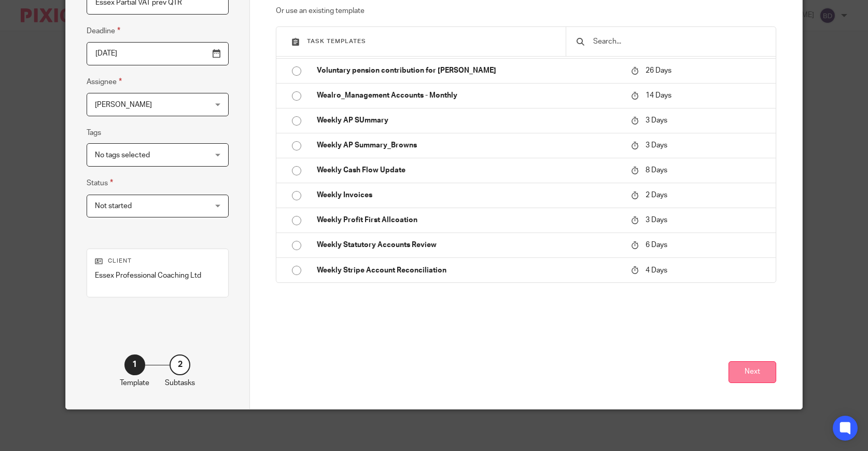 Image resolution: width=868 pixels, height=451 pixels. What do you see at coordinates (752, 372) in the screenshot?
I see `button: Next` at bounding box center [752, 372].